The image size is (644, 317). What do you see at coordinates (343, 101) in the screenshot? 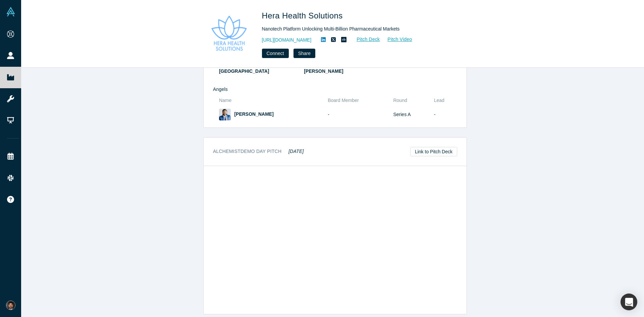
I see `span: Board Member` at bounding box center [343, 101].